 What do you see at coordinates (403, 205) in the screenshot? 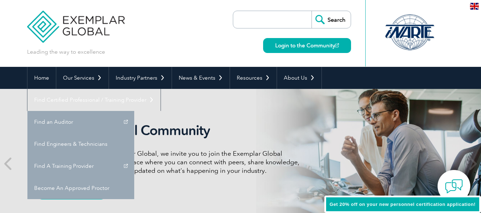
I see `span: Get 20% off on your new personnel certification application!` at bounding box center [403, 205].